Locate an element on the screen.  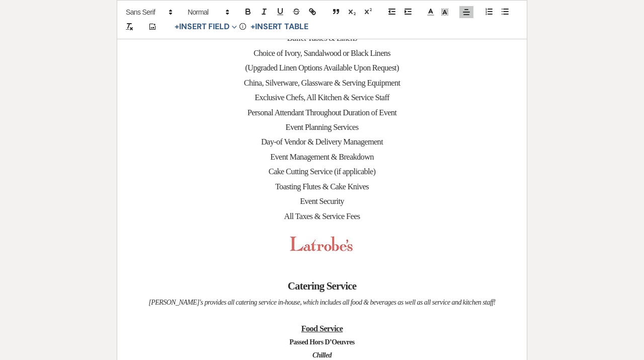
span: Day-of Vendor & Delivery Management is located at coordinates (322, 141).